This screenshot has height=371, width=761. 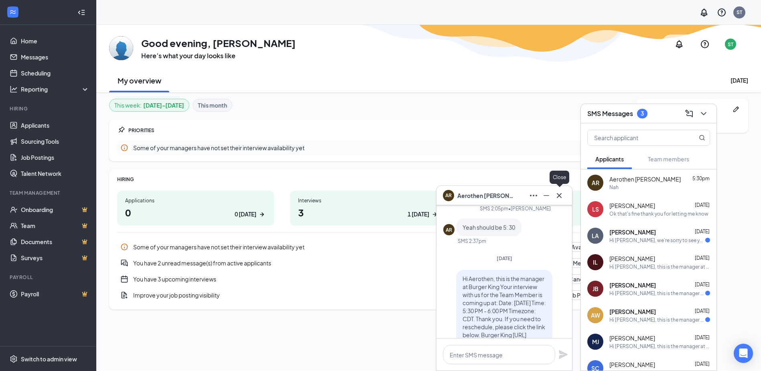 What do you see at coordinates (368, 212) in the screenshot?
I see `h1: 3` at bounding box center [368, 212].